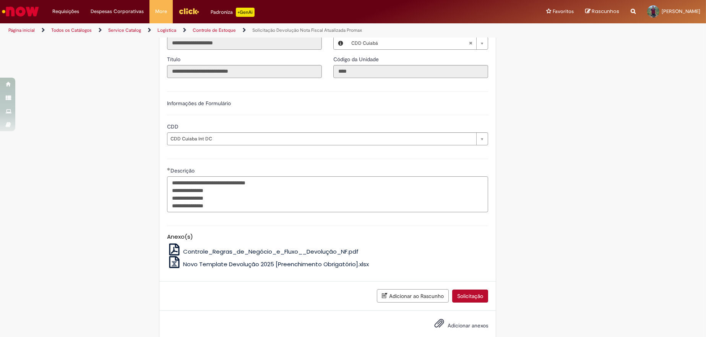  Describe the element at coordinates (417, 43) in the screenshot. I see `a: CDD CuiabáLimpar campo Local` at that location.